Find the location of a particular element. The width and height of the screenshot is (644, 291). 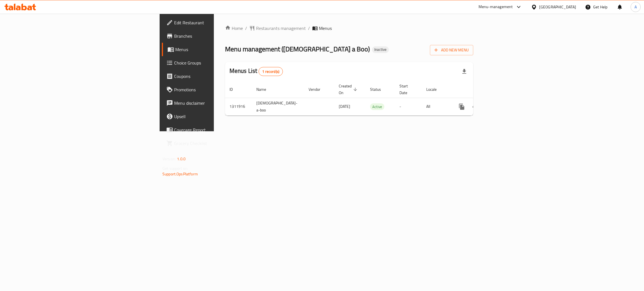

a: Menus is located at coordinates (215, 50).